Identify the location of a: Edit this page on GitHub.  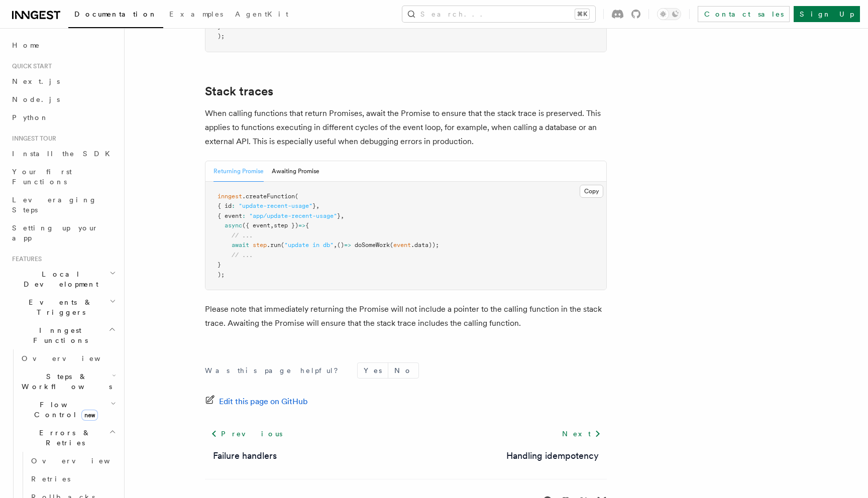
(256, 402).